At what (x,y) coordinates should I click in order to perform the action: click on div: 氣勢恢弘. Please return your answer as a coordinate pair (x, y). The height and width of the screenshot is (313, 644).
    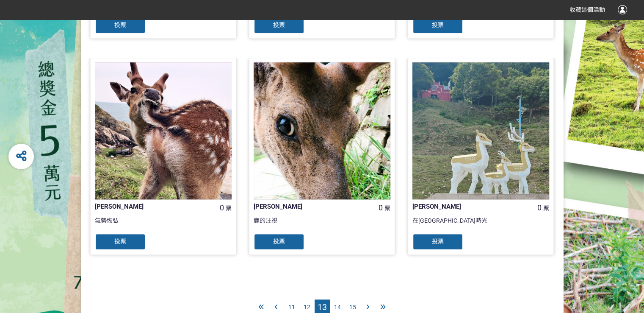
    Looking at the image, I should click on (163, 225).